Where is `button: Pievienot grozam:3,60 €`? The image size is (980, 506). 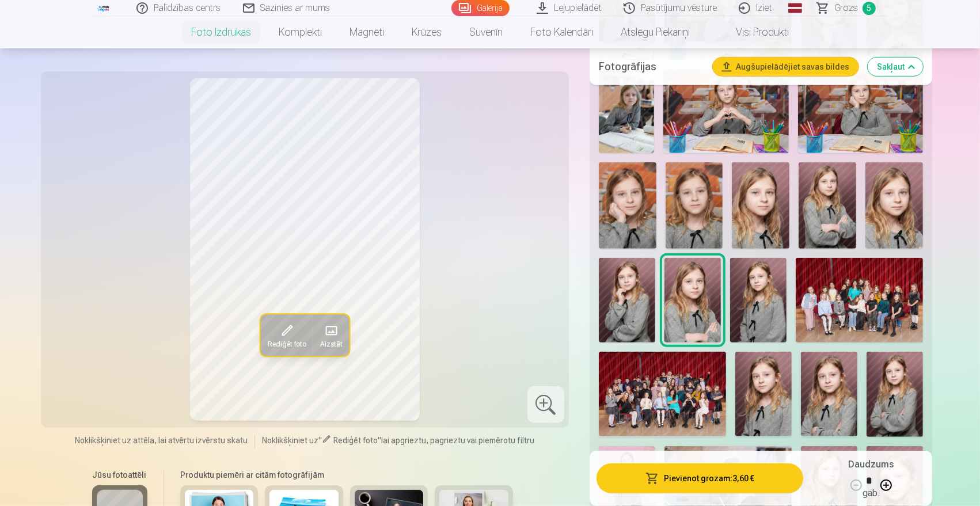 button: Pievienot grozam:3,60 € is located at coordinates (700, 478).